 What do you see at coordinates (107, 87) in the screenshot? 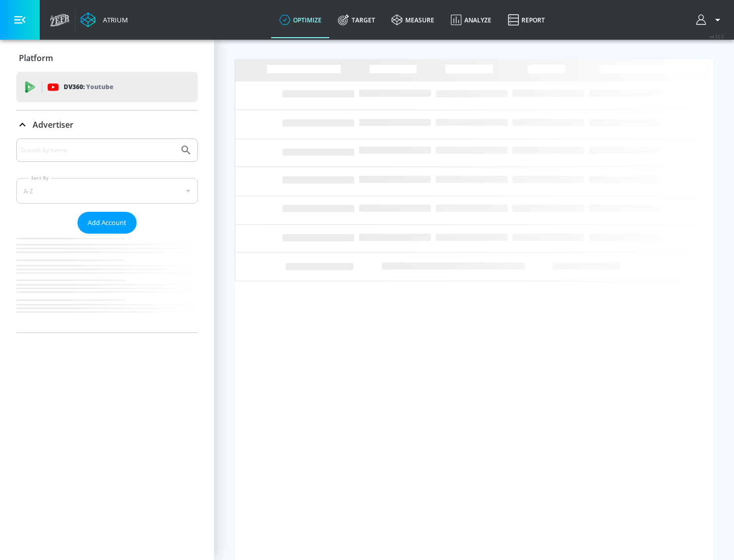
I see `div: DV360: Youtube` at bounding box center [107, 87].